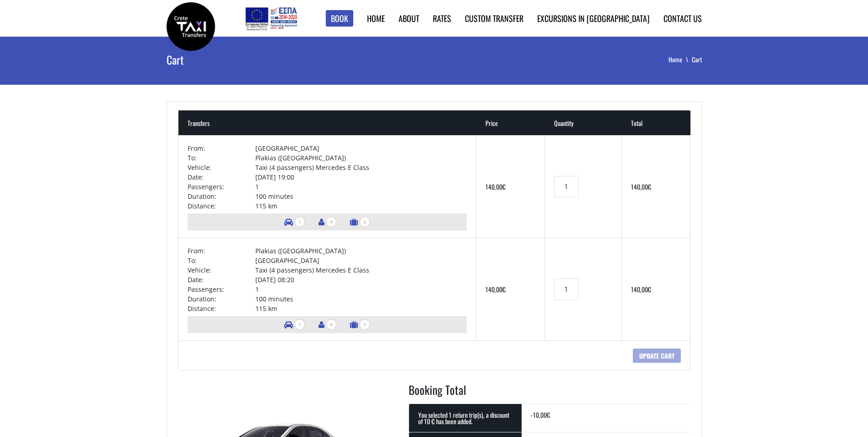  What do you see at coordinates (339, 18) in the screenshot?
I see `a: Book` at bounding box center [339, 18].